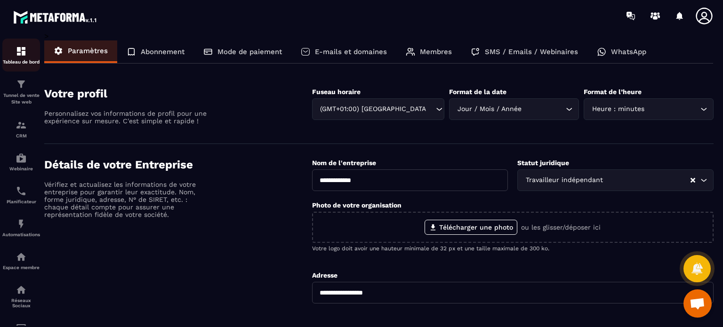 Image resolution: width=723 pixels, height=327 pixels. I want to click on button: Clear Selected, so click(692, 180).